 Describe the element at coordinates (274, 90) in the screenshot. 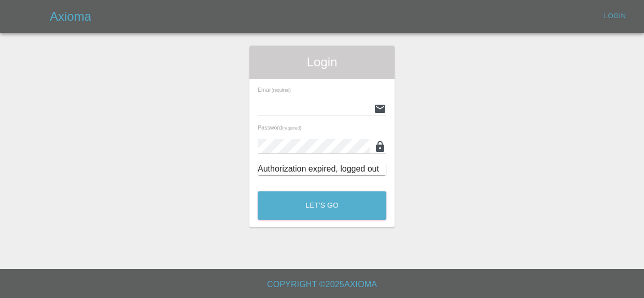

I see `span: Email` at that location.